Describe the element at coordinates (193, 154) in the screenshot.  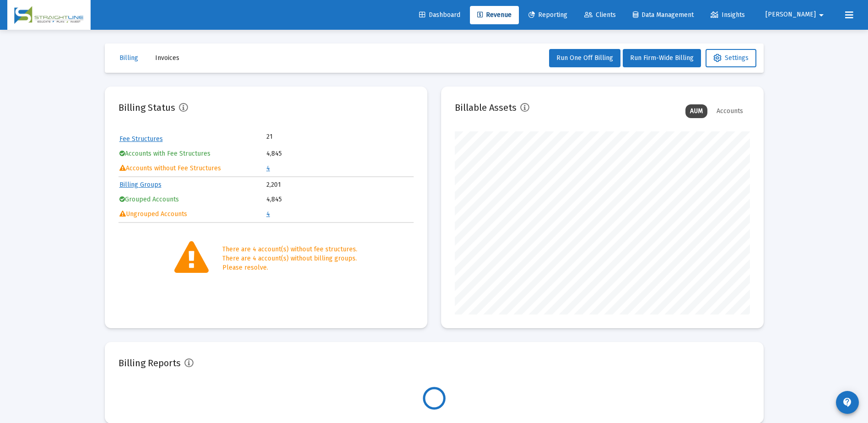
I see `td: Accounts with Fee Structures` at that location.